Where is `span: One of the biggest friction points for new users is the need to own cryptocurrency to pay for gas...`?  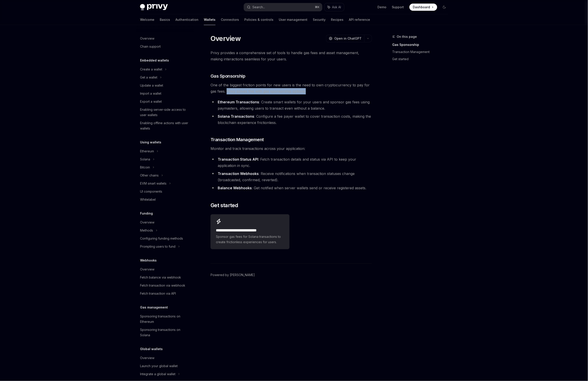 span: One of the biggest friction points for new users is the need to own cryptocurrency to pay for gas... is located at coordinates (291, 88).